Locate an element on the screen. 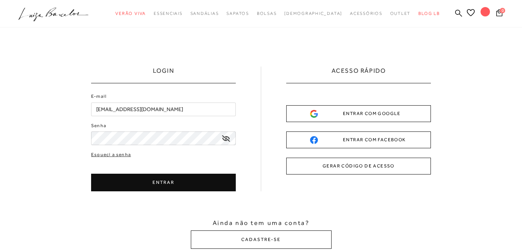 The width and height of the screenshot is (522, 250). div: ENTRAR COM FACEBOOK is located at coordinates (358, 139).